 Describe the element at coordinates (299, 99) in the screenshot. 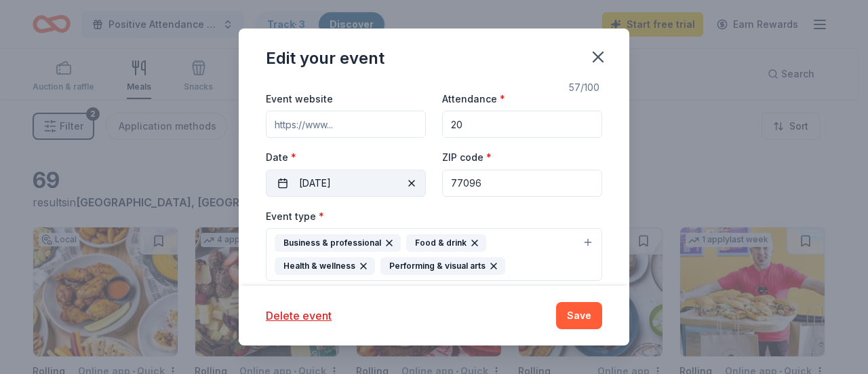

I see `label: Event website` at that location.